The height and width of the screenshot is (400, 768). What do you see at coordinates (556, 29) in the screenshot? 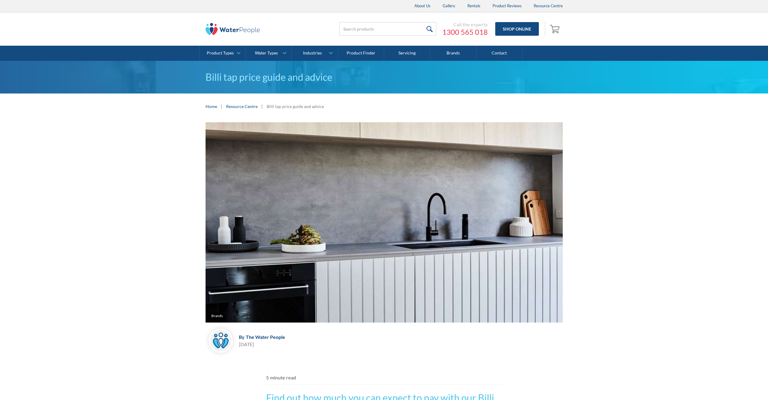
I see `img: shopping cart` at bounding box center [556, 29].